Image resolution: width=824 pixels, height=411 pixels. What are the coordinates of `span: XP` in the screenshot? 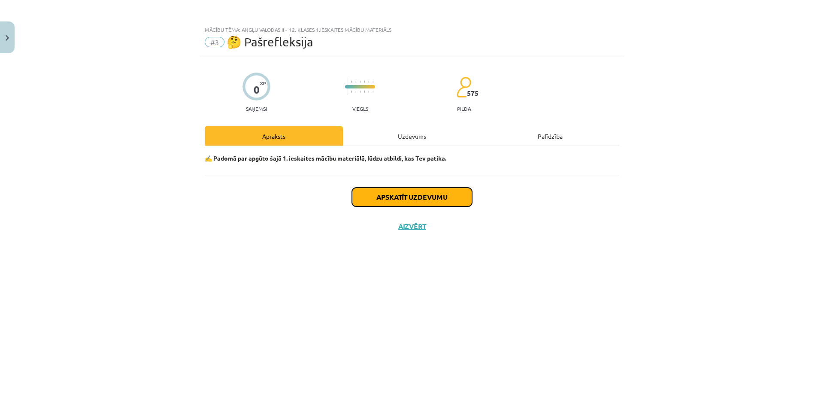 It's located at (263, 83).